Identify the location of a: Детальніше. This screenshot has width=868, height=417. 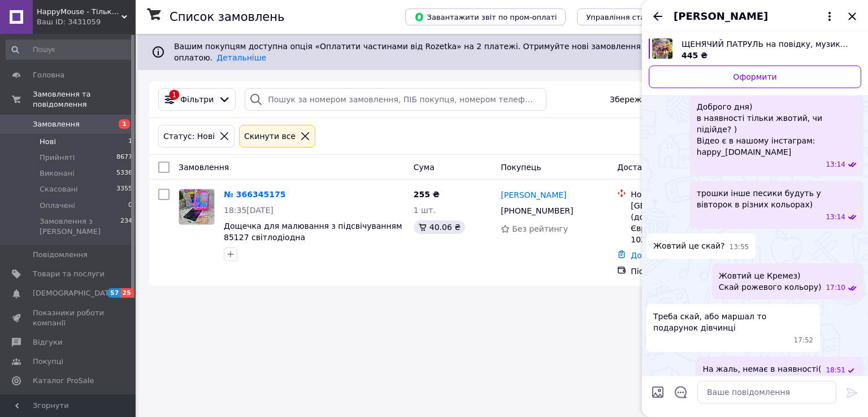
(241, 58).